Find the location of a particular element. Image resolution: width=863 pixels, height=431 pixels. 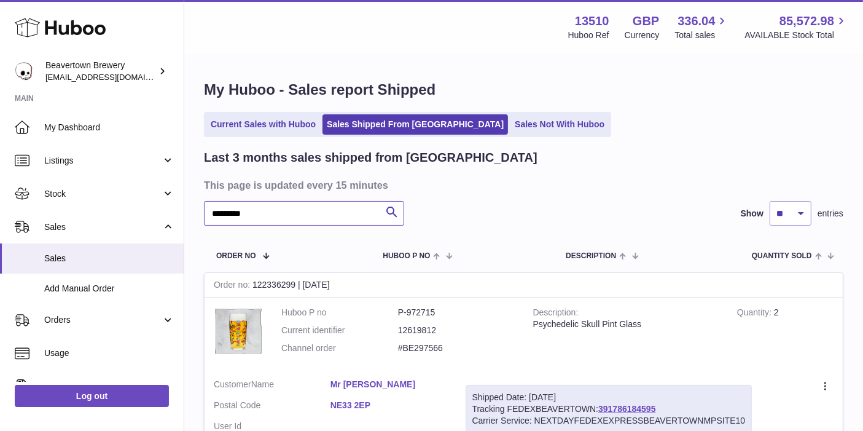

div: Currency is located at coordinates (642, 35).